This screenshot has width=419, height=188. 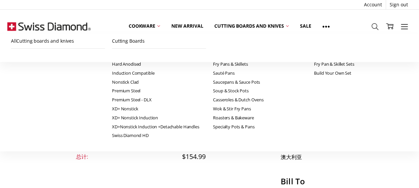 What do you see at coordinates (305, 26) in the screenshot?
I see `a: Sale` at bounding box center [305, 26].